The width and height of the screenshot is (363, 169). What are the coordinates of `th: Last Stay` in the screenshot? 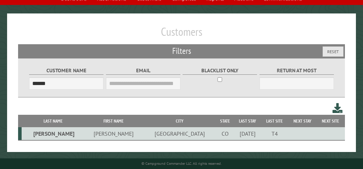 It's located at (247, 121).